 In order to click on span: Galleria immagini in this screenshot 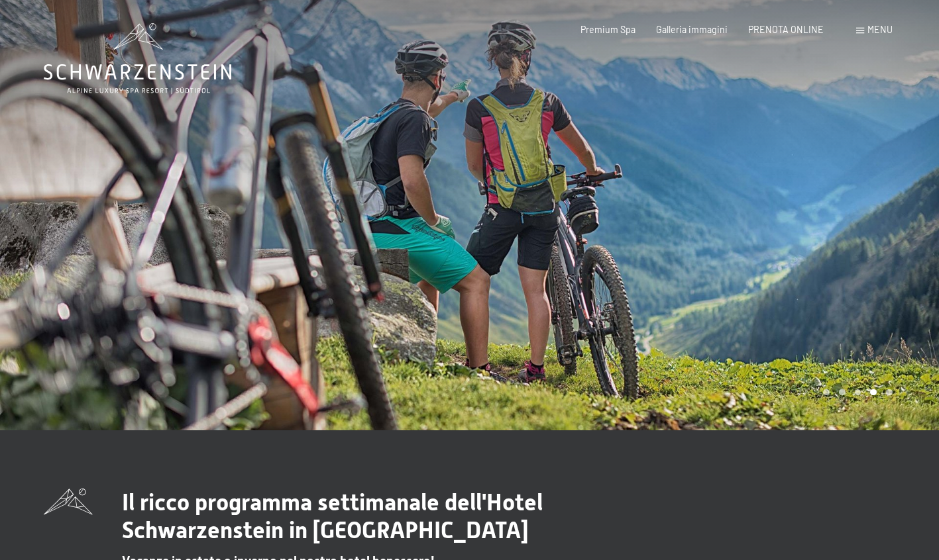, I will do `click(692, 29)`.